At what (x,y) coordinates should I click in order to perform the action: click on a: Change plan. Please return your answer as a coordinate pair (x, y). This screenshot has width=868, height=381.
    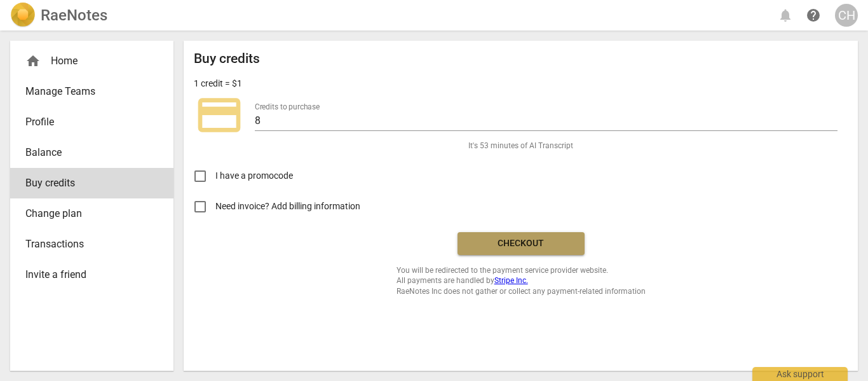
    Looking at the image, I should click on (91, 214).